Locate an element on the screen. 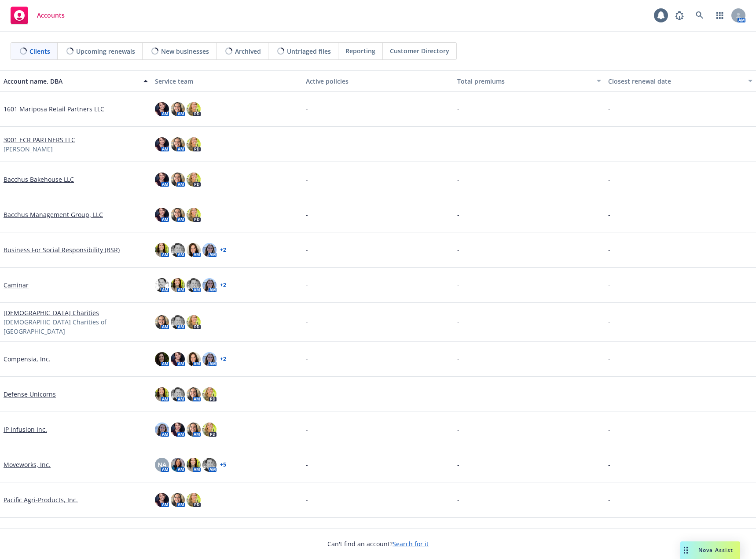 Image resolution: width=756 pixels, height=559 pixels. a: Business For Social Responsibility (BSR) is located at coordinates (61, 250).